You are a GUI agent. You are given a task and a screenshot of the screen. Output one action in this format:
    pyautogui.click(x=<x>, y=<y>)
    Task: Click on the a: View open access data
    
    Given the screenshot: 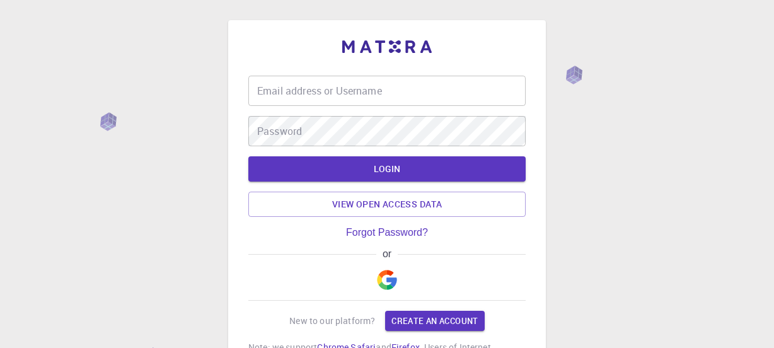 What is the action you would take?
    pyautogui.click(x=387, y=204)
    